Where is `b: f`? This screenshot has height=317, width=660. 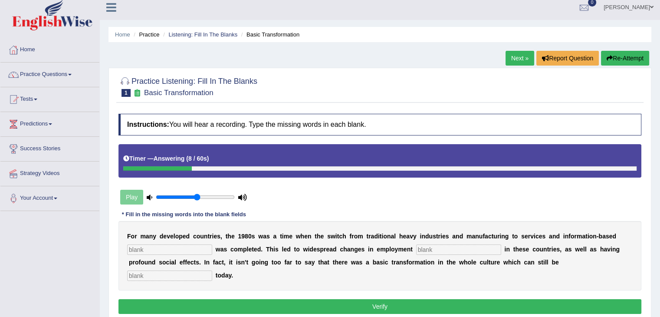 b: f is located at coordinates (285, 262).